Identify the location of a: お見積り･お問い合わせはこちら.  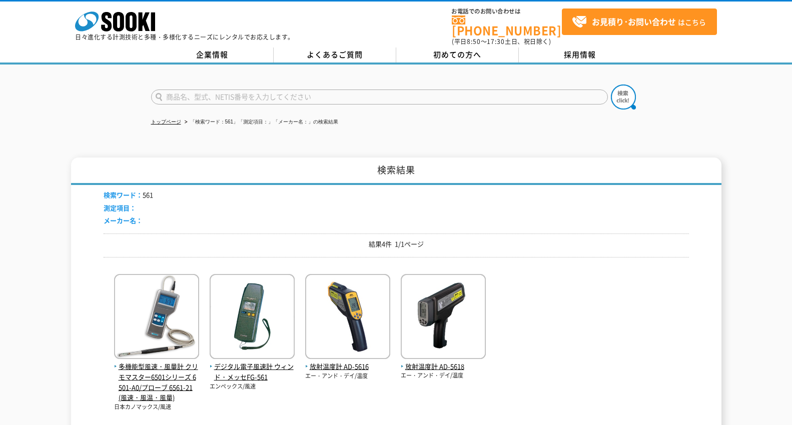
(639, 22).